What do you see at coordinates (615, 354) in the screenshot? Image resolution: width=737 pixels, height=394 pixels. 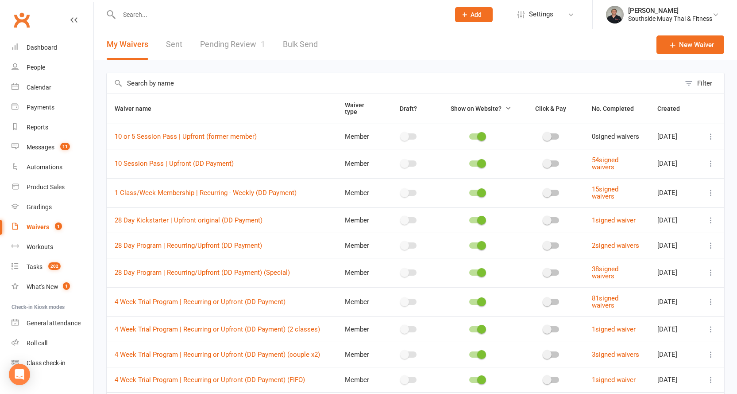 I see `a: 3signed waivers` at bounding box center [615, 354].